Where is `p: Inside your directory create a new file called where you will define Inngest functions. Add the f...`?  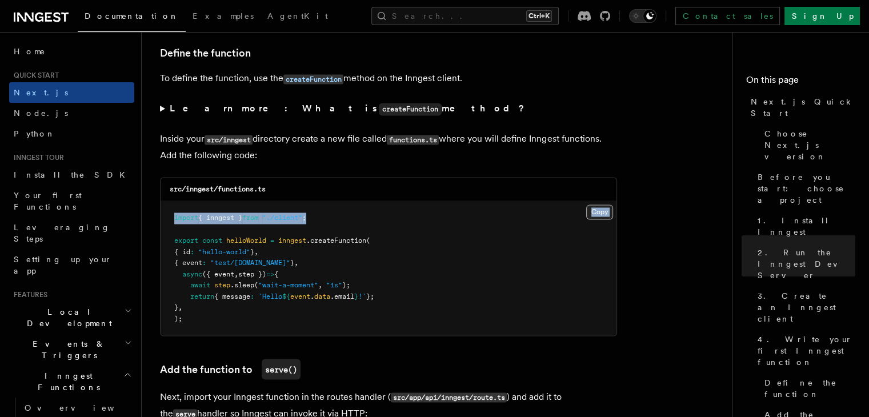 p: Inside your directory create a new file called where you will define Inngest functions. Add the f... is located at coordinates (389, 147).